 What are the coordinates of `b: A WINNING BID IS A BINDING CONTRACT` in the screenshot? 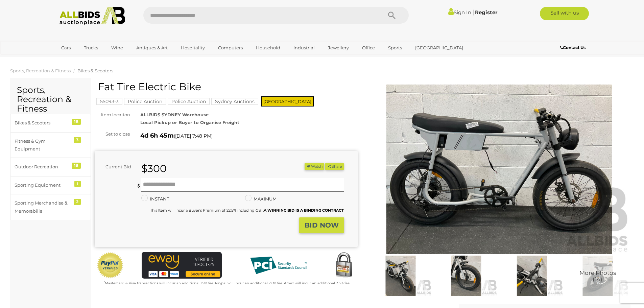 It's located at (304, 210).